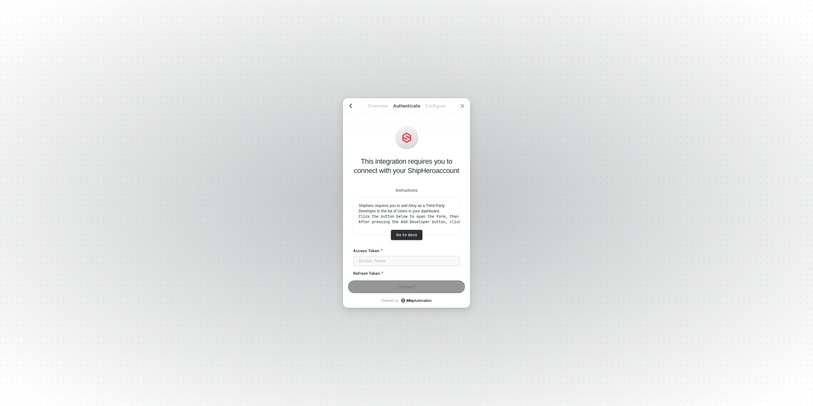 The width and height of the screenshot is (813, 406). I want to click on img: icon, so click(407, 138).